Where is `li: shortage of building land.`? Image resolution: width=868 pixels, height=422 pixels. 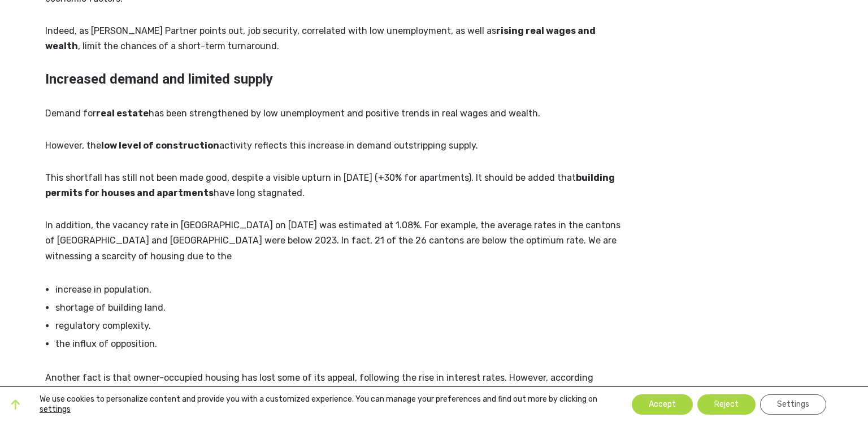
li: shortage of building land. is located at coordinates (340, 308).